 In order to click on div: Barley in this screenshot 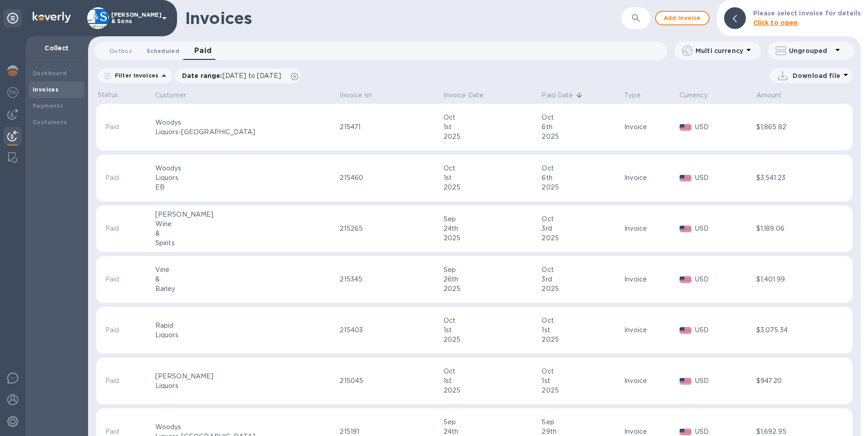, I will do `click(246, 289)`.